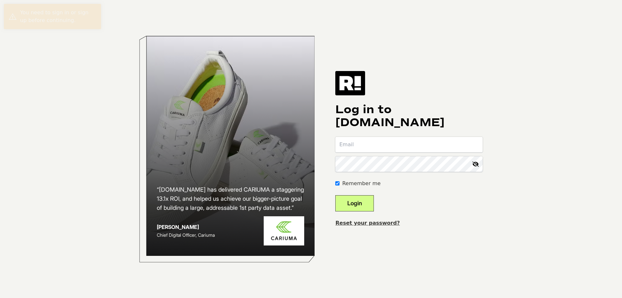  What do you see at coordinates (355, 203) in the screenshot?
I see `button: Login` at bounding box center [355, 203].